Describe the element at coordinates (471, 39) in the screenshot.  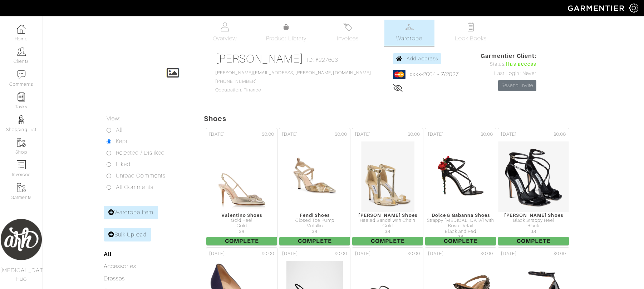
I see `span: Look Books` at that location.